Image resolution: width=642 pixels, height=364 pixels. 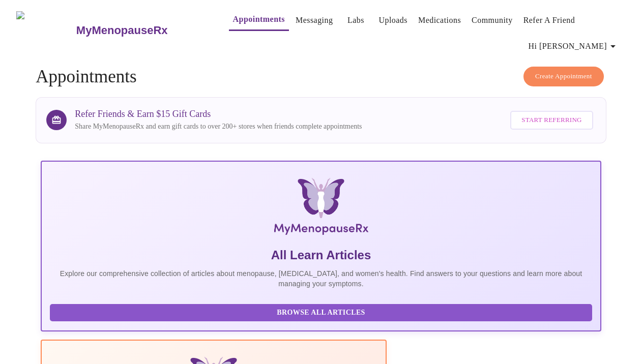 What do you see at coordinates (393, 20) in the screenshot?
I see `a: Uploads` at bounding box center [393, 20].